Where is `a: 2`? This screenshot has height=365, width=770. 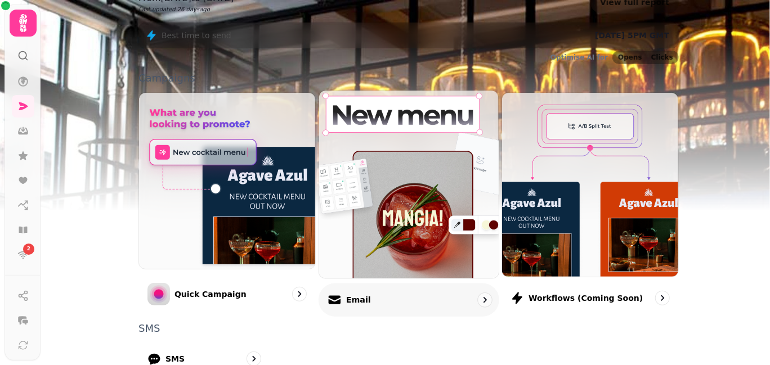
a: 2 is located at coordinates (23, 255).